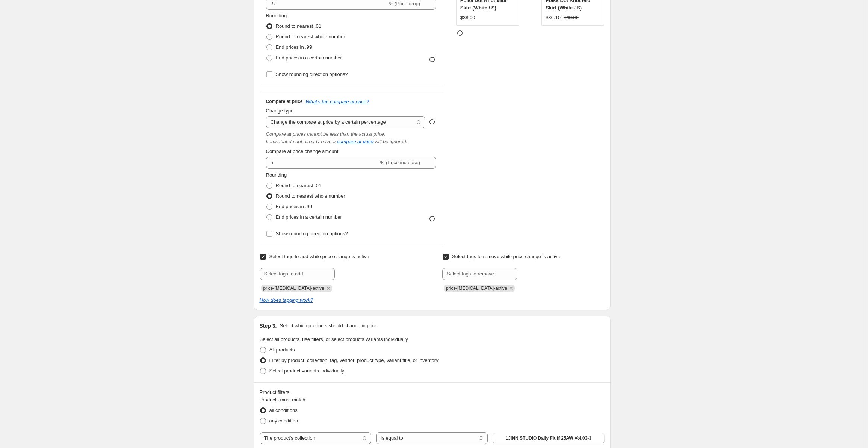 The image size is (868, 448). Describe the element at coordinates (283, 399) in the screenshot. I see `span: Products must match:` at that location.